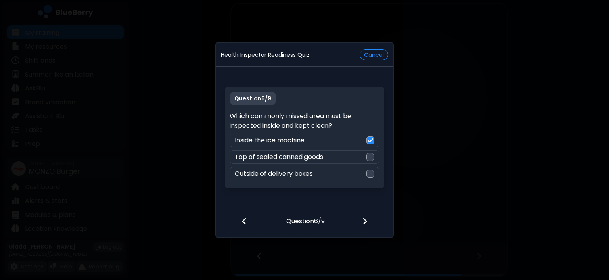 Image resolution: width=609 pixels, height=280 pixels. What do you see at coordinates (270, 140) in the screenshot?
I see `p: Inside the ice machine` at bounding box center [270, 140].